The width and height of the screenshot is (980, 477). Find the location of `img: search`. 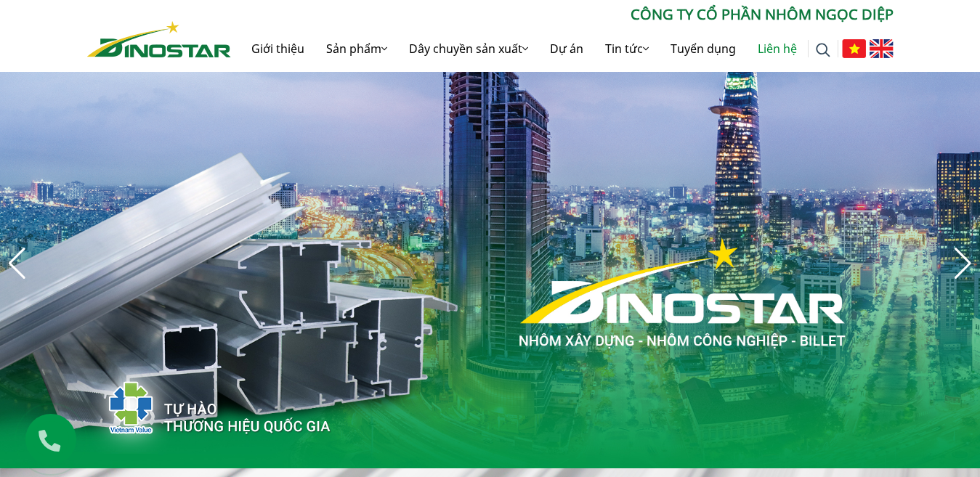

img: search is located at coordinates (823, 50).